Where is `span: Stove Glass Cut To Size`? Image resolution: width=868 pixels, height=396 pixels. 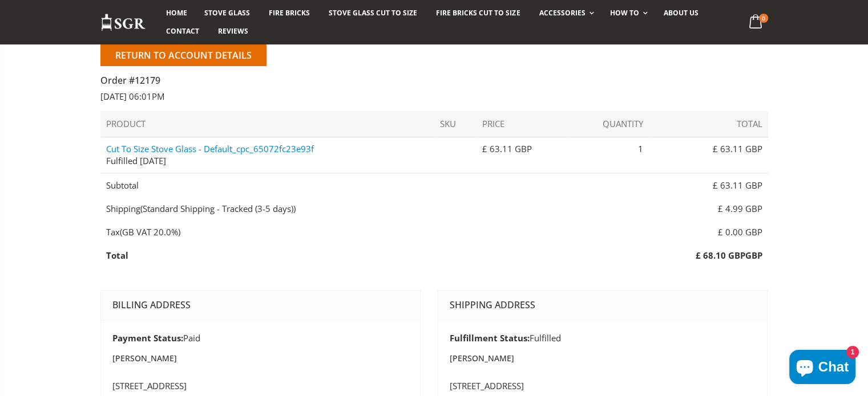 span: Stove Glass Cut To Size is located at coordinates (373, 12).